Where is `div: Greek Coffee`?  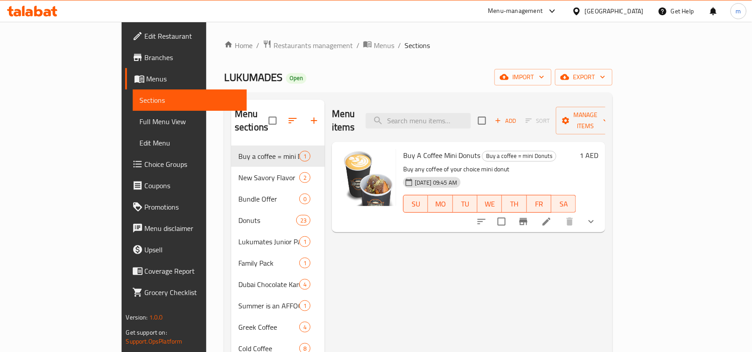
div: Greek Coffee is located at coordinates (269, 327).